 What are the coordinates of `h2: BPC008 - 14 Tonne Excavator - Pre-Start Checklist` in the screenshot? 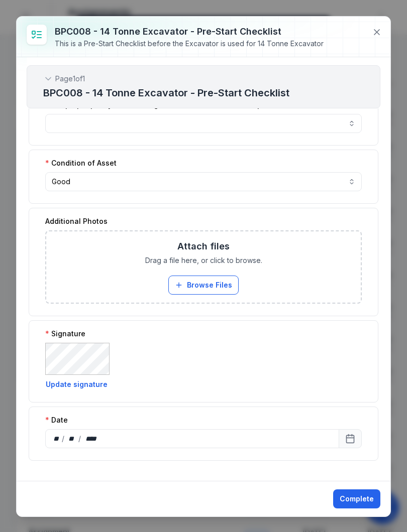 It's located at (204, 93).